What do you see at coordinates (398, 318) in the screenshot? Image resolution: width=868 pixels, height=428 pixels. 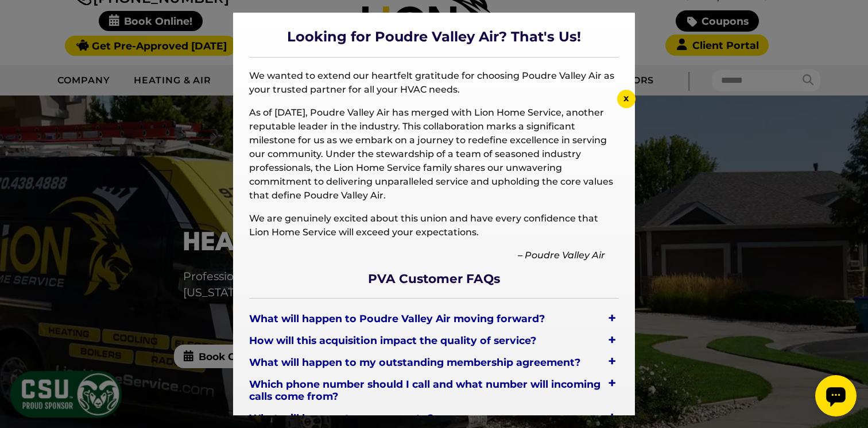 I see `span: What will happen to Poudre Valley Air moving forward?` at bounding box center [398, 318].